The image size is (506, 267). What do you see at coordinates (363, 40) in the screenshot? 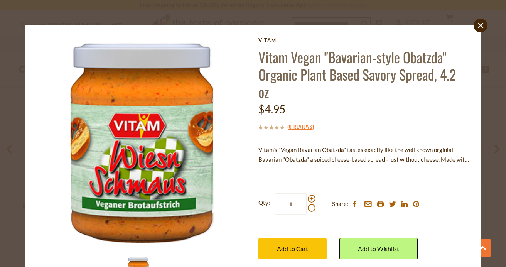
I see `a: Vitam` at bounding box center [363, 40].